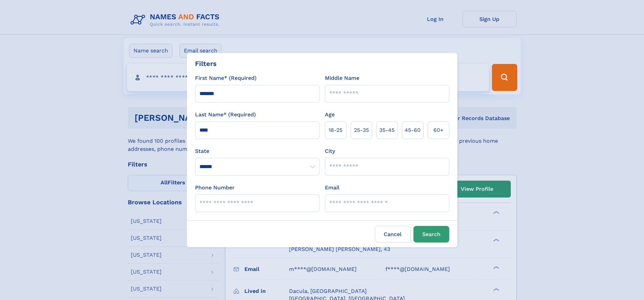 The width and height of the screenshot is (644, 300). I want to click on label: Email, so click(332, 188).